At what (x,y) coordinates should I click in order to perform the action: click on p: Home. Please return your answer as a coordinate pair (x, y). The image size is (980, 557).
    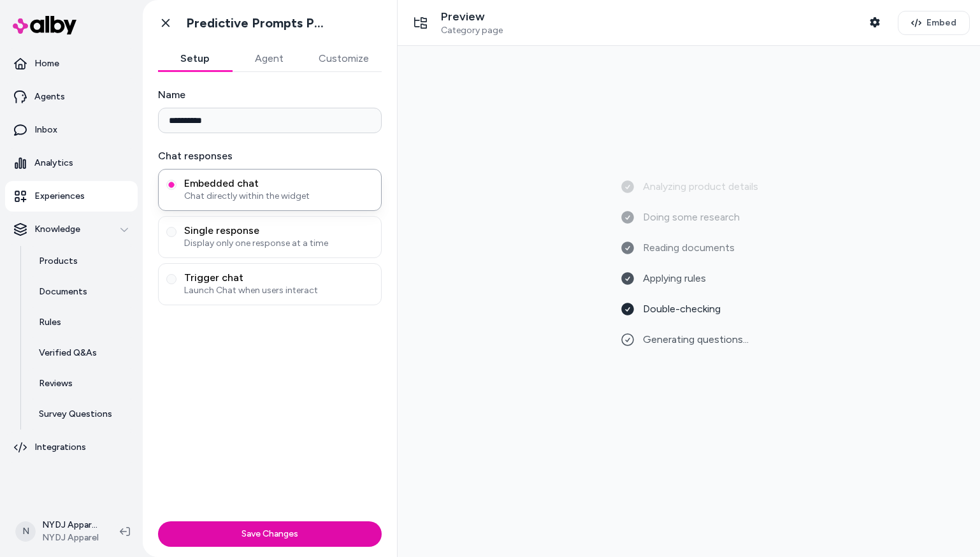
    Looking at the image, I should click on (46, 64).